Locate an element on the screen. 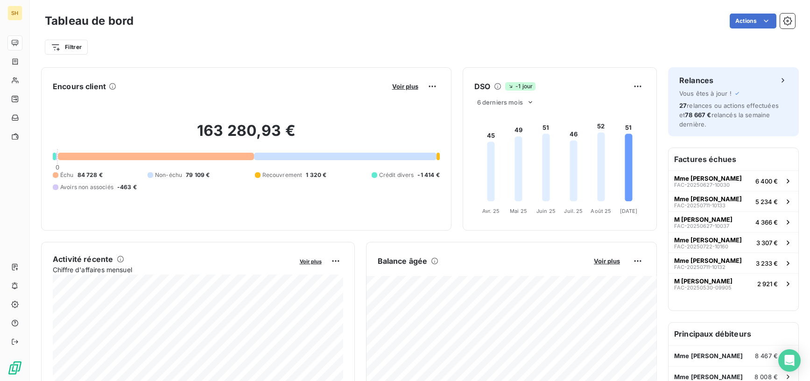 This screenshot has width=810, height=381. tspan: Juin 25 is located at coordinates (546, 211).